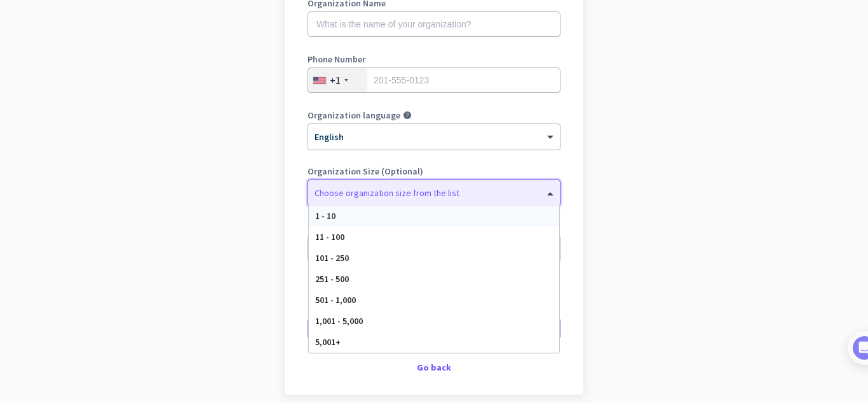  What do you see at coordinates (332, 258) in the screenshot?
I see `span: 101 - 250` at bounding box center [332, 258].